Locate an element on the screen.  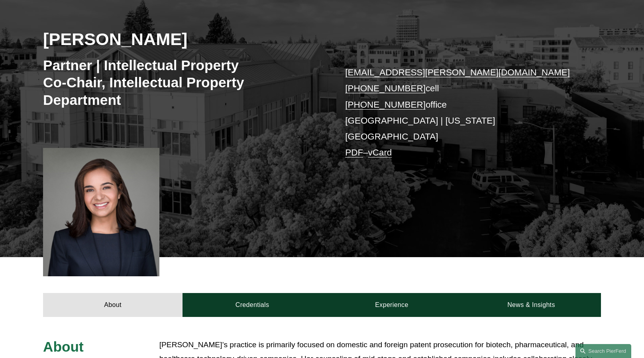
a: PDF is located at coordinates (354, 152).